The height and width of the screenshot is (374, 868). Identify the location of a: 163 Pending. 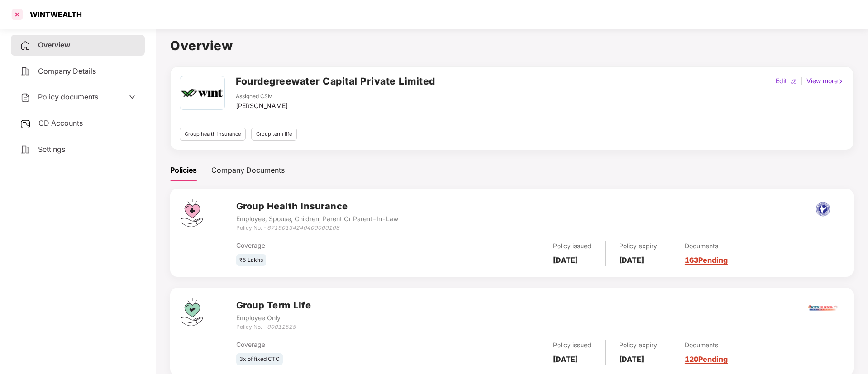
(706, 260).